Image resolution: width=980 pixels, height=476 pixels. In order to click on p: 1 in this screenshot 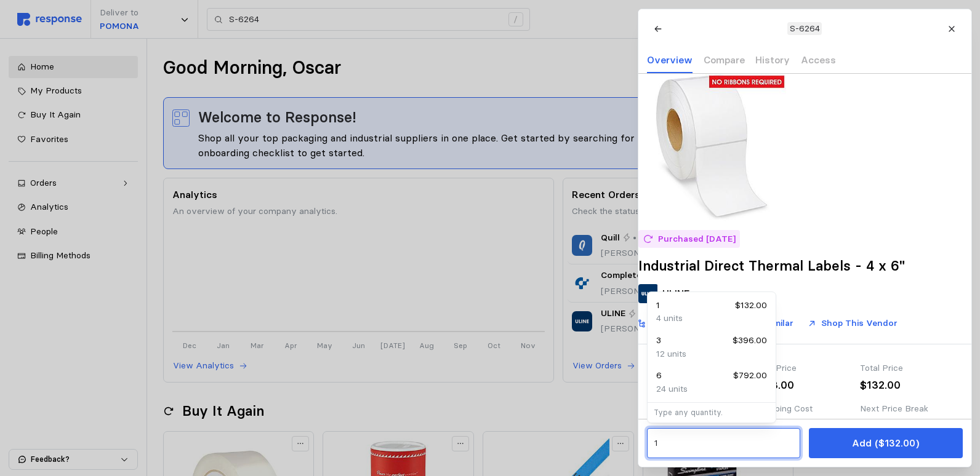, I will do `click(658, 306)`.